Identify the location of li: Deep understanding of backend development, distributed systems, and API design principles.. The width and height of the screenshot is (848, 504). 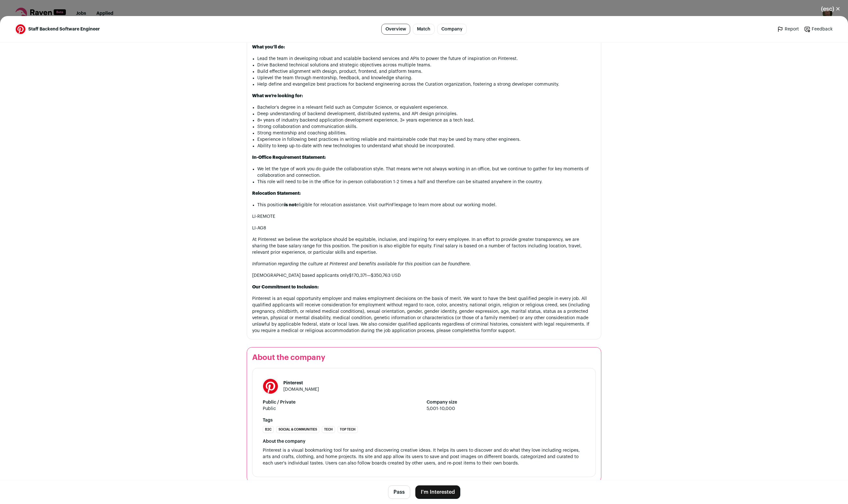
(426, 114).